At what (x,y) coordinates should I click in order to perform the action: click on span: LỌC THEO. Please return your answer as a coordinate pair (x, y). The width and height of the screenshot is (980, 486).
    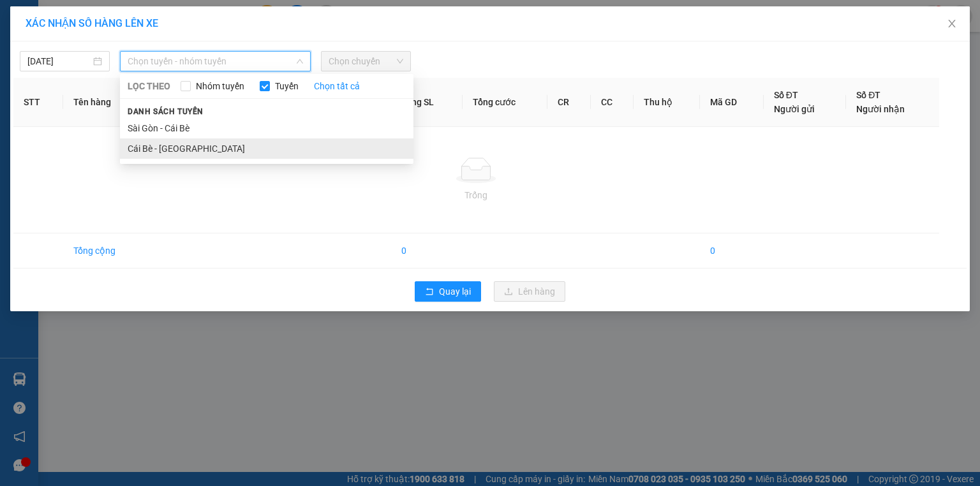
    Looking at the image, I should click on (149, 86).